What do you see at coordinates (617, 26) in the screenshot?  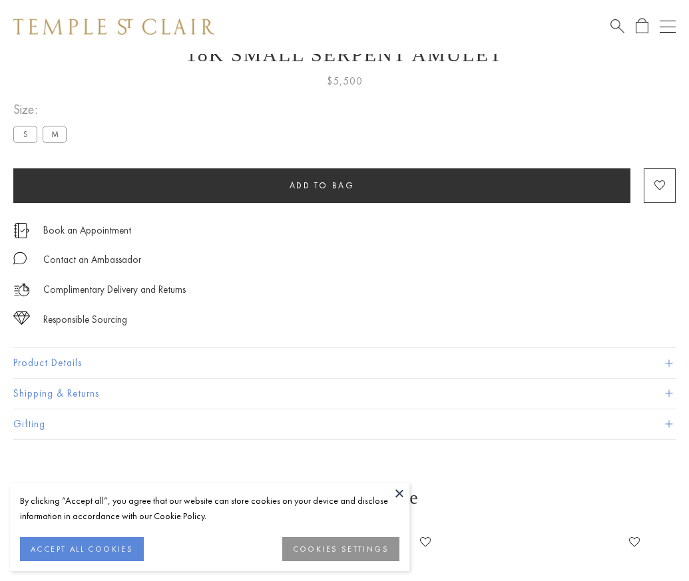 I see `a: Search` at bounding box center [617, 26].